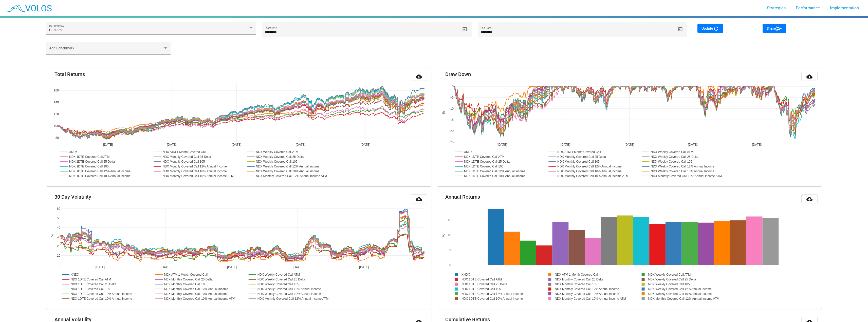 Image resolution: width=868 pixels, height=322 pixels. Describe the element at coordinates (711, 28) in the screenshot. I see `button: Update` at that location.